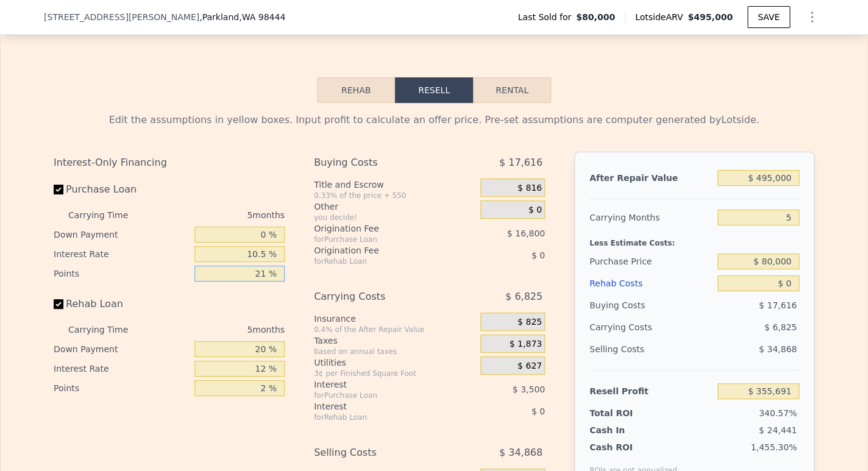 This screenshot has width=868, height=471. I want to click on div: Cash ROI, so click(634, 448).